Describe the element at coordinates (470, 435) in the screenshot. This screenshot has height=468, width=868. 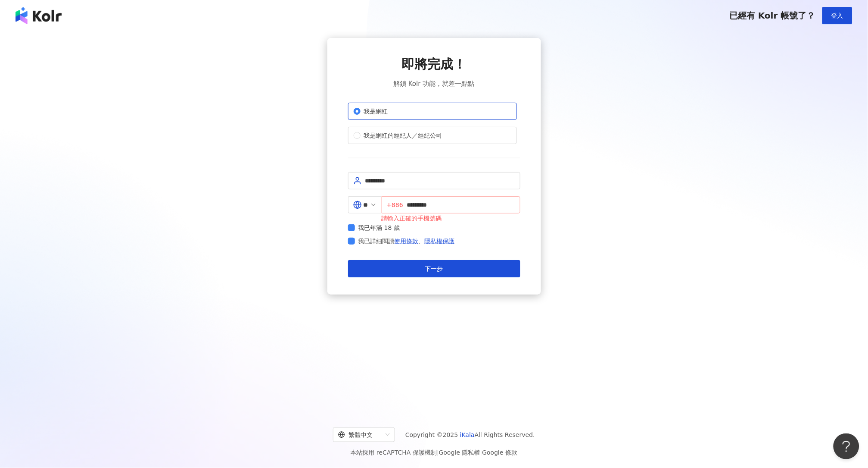
I see `span: Copyright © 2025 All Rights Reserved.` at that location.